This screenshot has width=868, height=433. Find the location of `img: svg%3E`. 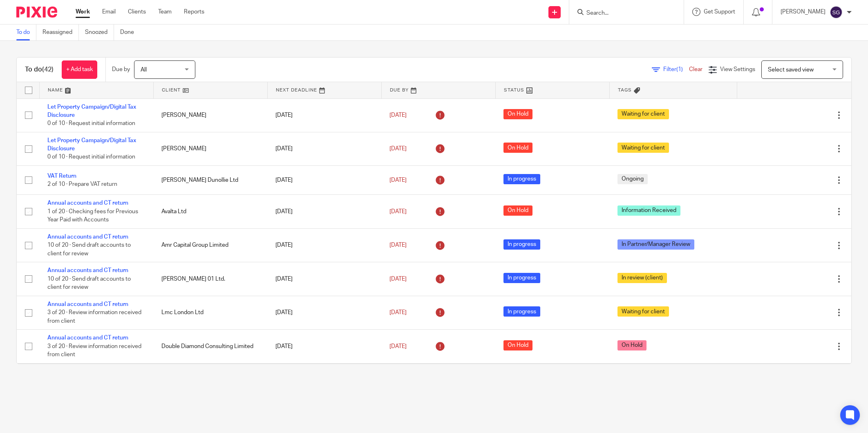

img: svg%3E is located at coordinates (836, 12).